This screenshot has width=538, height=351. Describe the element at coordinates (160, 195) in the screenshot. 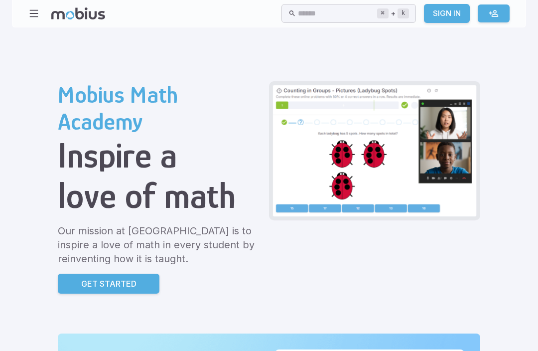

I see `h1: love of math` at that location.